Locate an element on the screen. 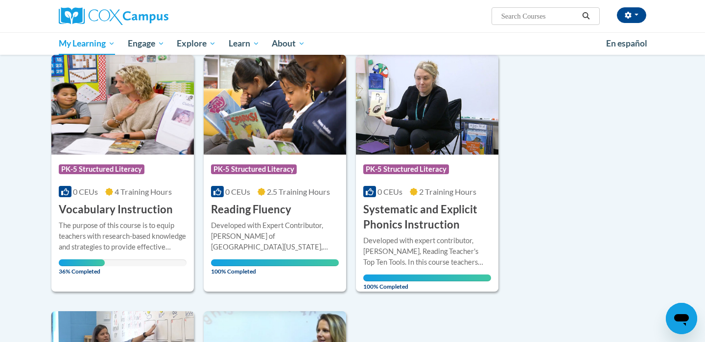 This screenshot has height=342, width=705. img: Cox Campus is located at coordinates (114, 16).